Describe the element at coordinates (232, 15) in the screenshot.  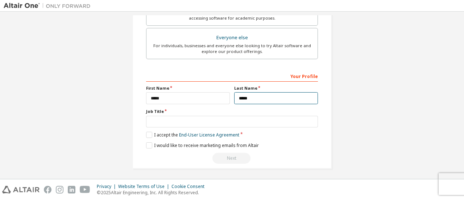
I see `div: For faculty & administrators of academic institutions administering students and accessing softwa...` at that location.